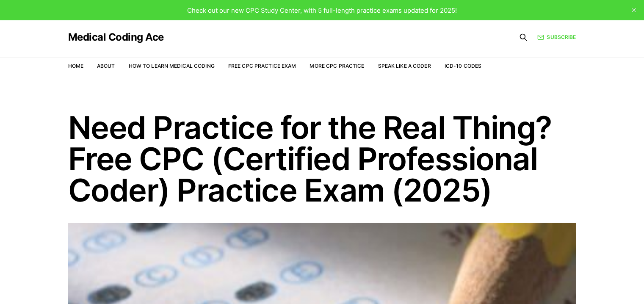 This screenshot has height=304, width=644. What do you see at coordinates (556, 37) in the screenshot?
I see `a: Subscribe` at bounding box center [556, 37].